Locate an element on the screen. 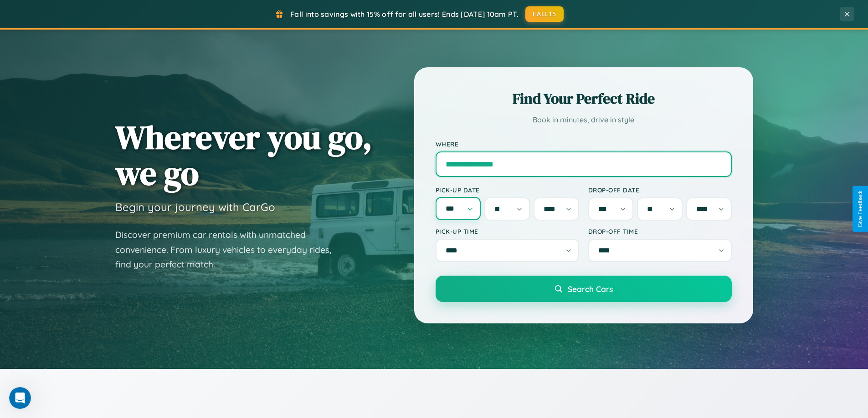 This screenshot has width=868, height=418. button: FALL15 is located at coordinates (544, 14).